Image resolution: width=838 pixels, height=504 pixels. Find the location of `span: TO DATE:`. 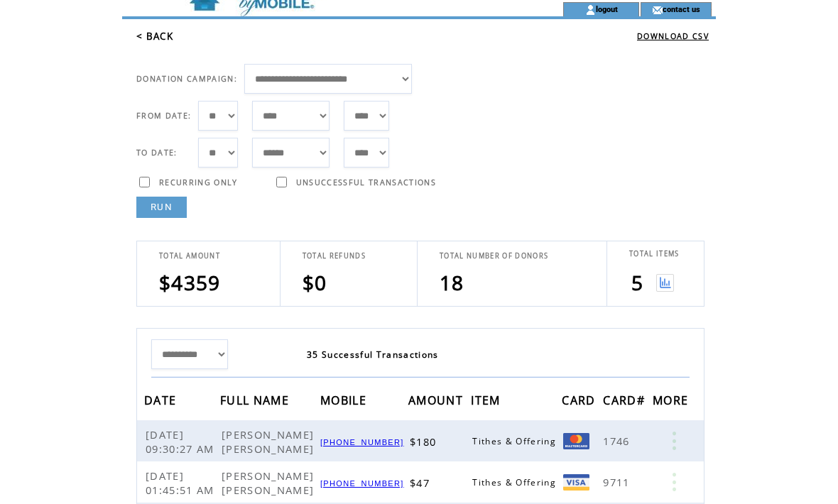

span: TO DATE: is located at coordinates (157, 153).